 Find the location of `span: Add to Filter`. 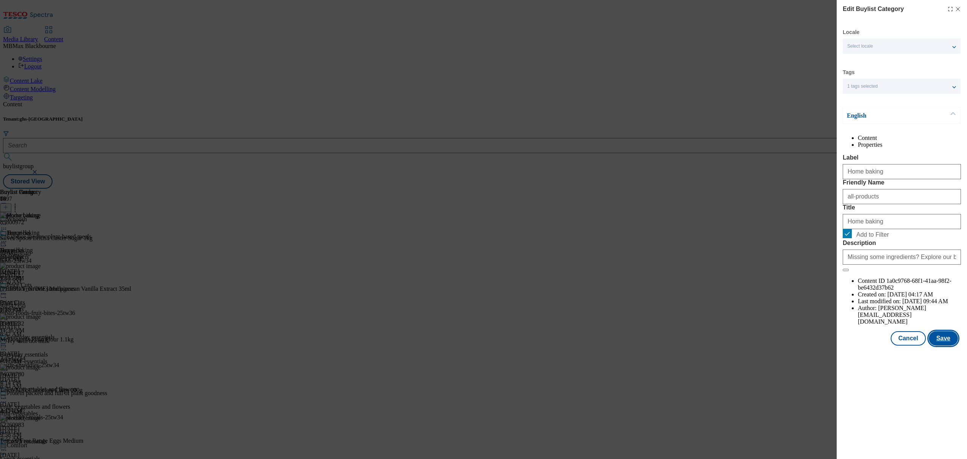

span: Add to Filter is located at coordinates (873, 235).